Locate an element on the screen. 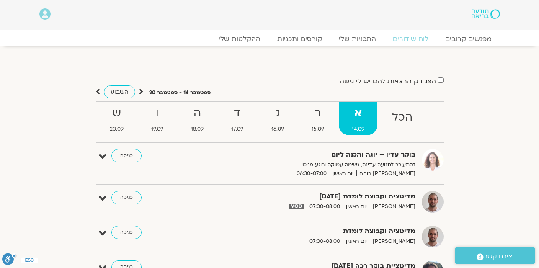 This screenshot has height=268, width=539. span: 14.09 is located at coordinates (358, 129).